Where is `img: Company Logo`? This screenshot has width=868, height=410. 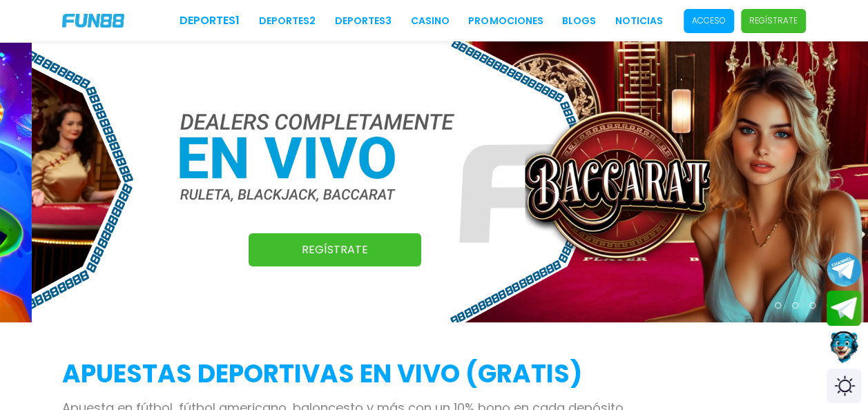
img: Company Logo is located at coordinates (93, 21).